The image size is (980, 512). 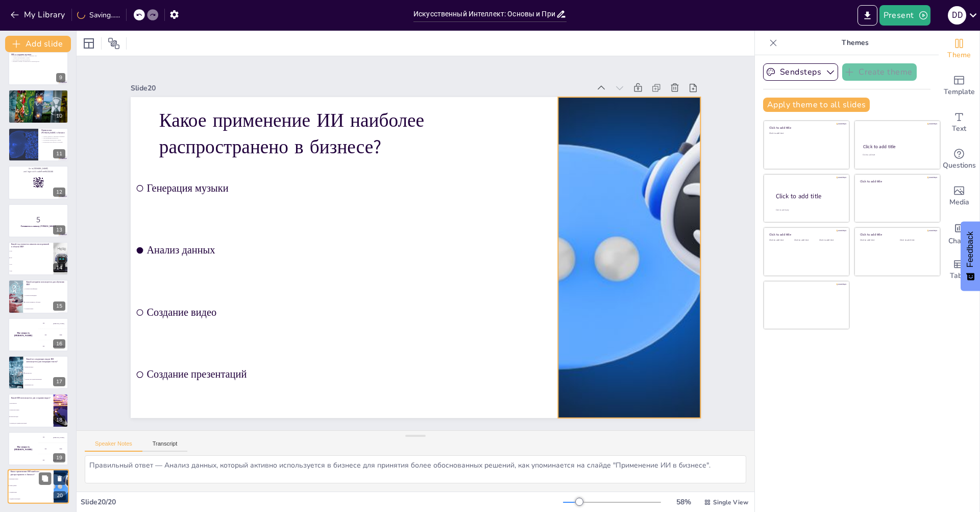 I want to click on div: Add charts and graphs, so click(x=959, y=233).